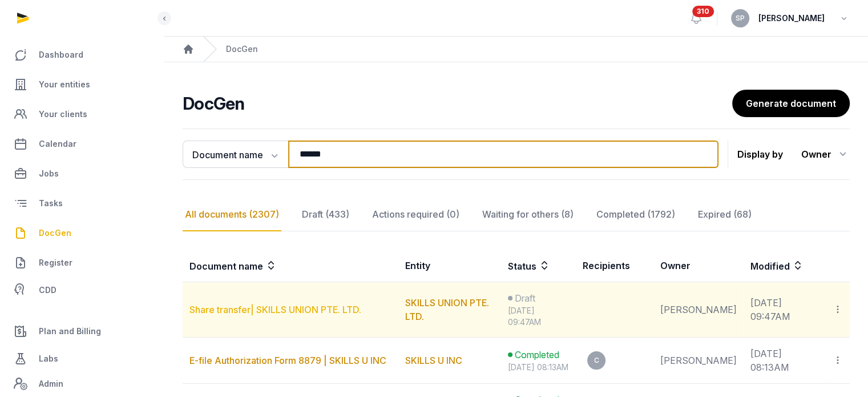 The image size is (868, 397). I want to click on a: Register, so click(82, 263).